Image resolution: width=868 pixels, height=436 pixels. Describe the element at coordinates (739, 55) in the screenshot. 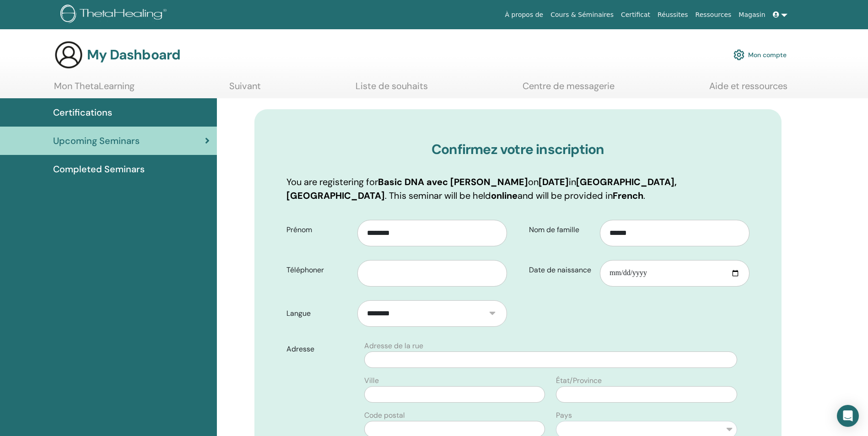

I see `img: cog.svg` at that location.